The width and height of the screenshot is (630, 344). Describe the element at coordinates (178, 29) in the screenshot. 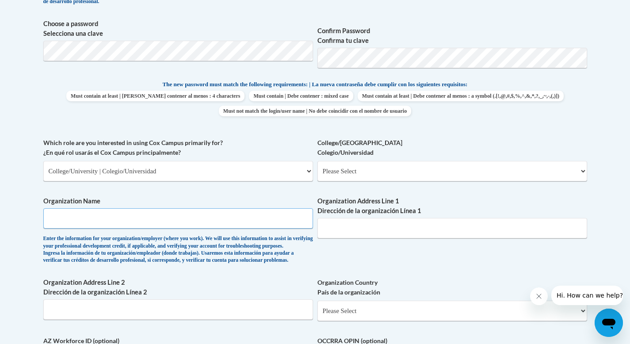

I see `label: Choose a password Selecciona una clave` at that location.